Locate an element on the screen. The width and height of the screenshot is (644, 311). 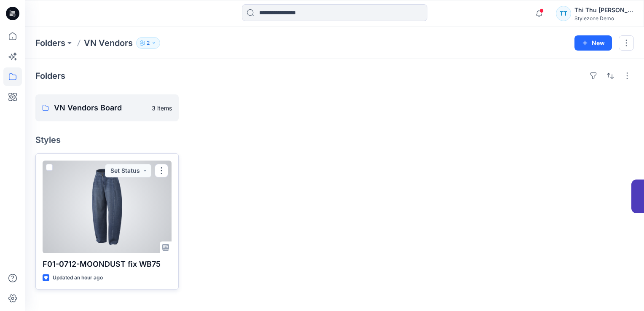
a: VN Vendors Board3 items is located at coordinates (107, 108).